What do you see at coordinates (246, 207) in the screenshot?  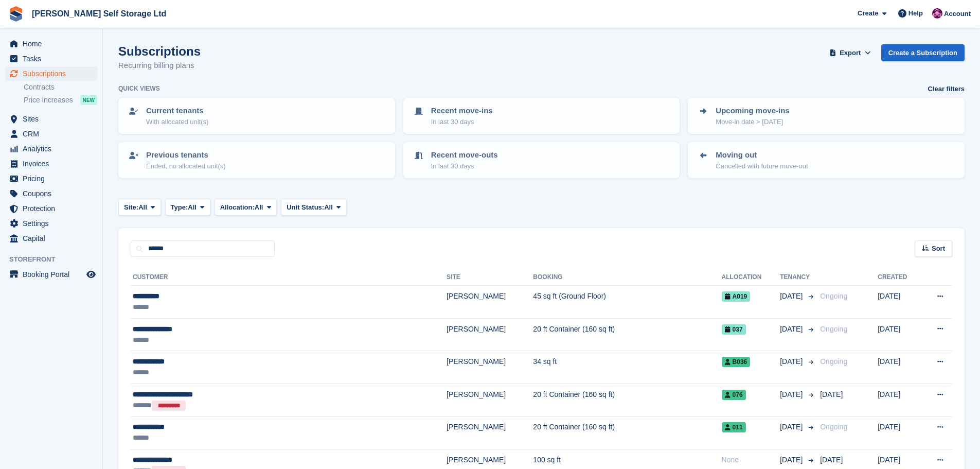 I see `button: Allocation: All` at bounding box center [246, 207].